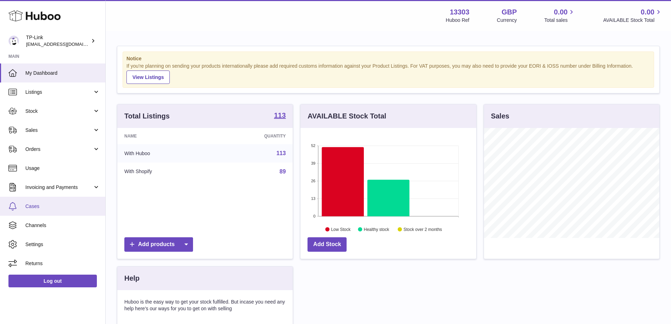 The image size is (671, 324). I want to click on text: Low Stock, so click(341, 229).